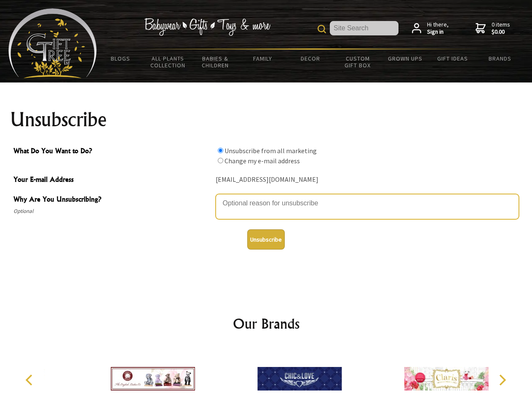 The width and height of the screenshot is (532, 404). What do you see at coordinates (322, 29) in the screenshot?
I see `img: product search` at bounding box center [322, 29].